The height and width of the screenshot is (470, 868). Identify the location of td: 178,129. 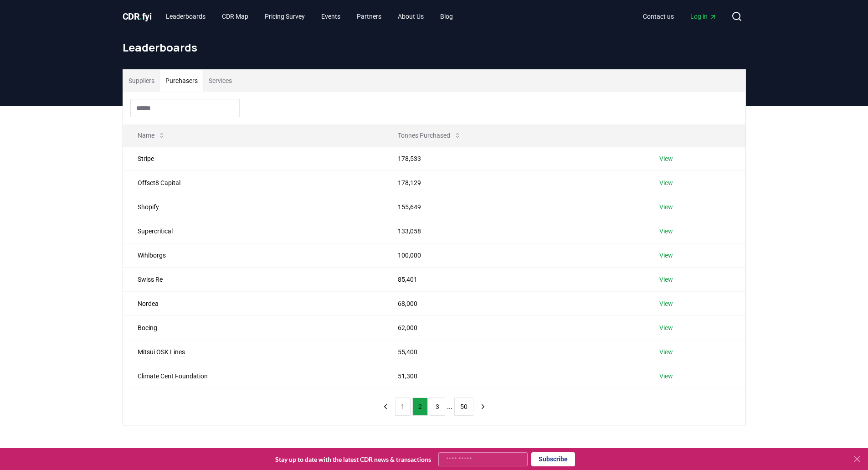
(514, 182).